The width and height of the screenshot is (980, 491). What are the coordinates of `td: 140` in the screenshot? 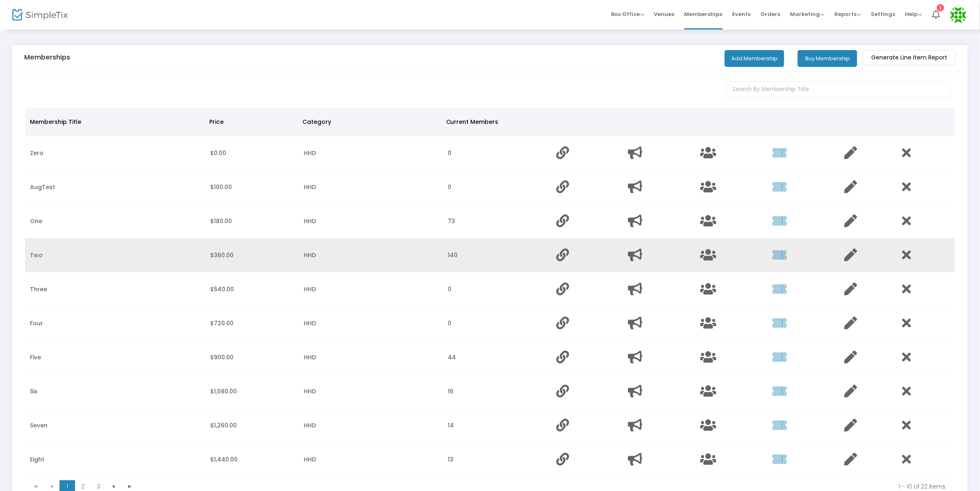 It's located at (497, 255).